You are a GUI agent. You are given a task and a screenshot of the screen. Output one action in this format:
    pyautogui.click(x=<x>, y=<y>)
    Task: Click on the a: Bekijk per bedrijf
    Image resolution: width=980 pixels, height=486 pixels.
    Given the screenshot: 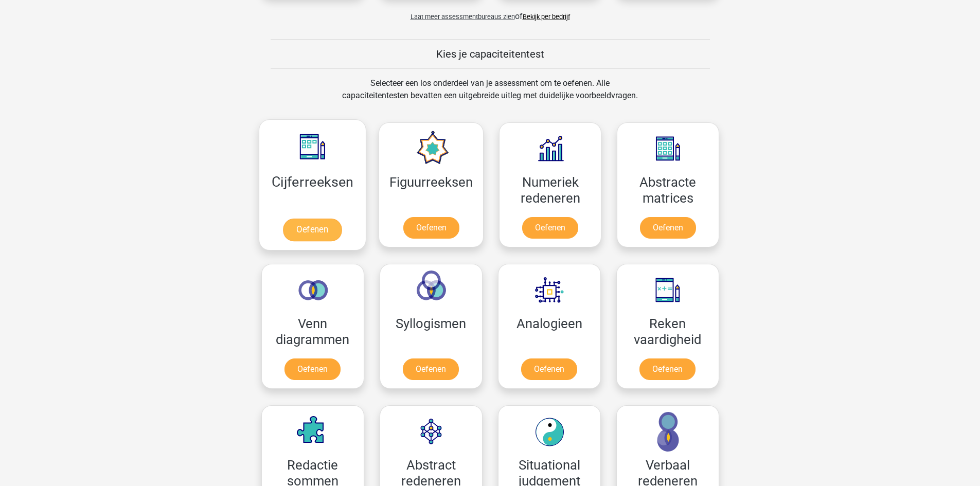 What is the action you would take?
    pyautogui.click(x=546, y=16)
    